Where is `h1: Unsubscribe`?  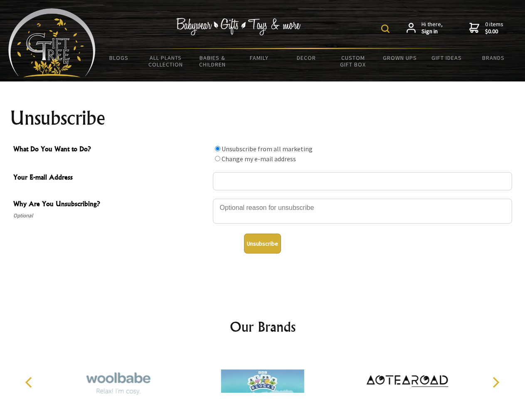 h1: Unsubscribe is located at coordinates (263, 118).